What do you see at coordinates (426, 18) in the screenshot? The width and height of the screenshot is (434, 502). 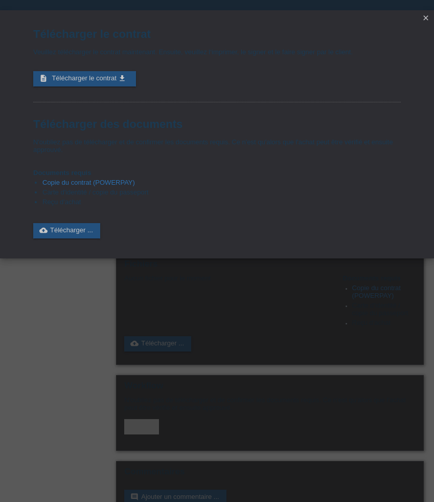 I see `i: close` at bounding box center [426, 18].